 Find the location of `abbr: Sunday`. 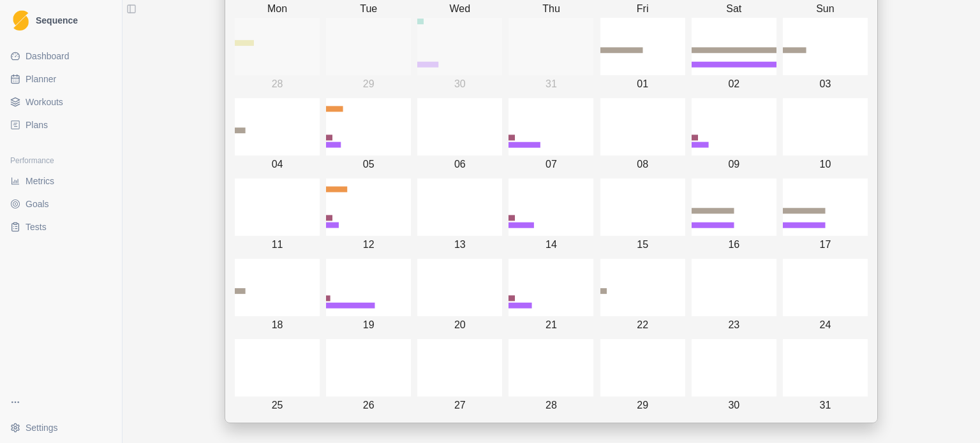

abbr: Sunday is located at coordinates (825, 8).